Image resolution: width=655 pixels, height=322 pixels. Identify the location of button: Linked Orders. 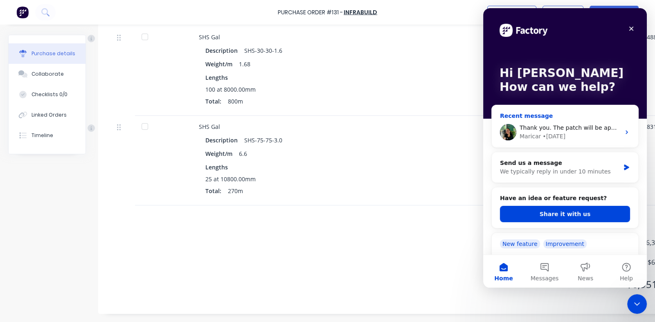
(47, 115).